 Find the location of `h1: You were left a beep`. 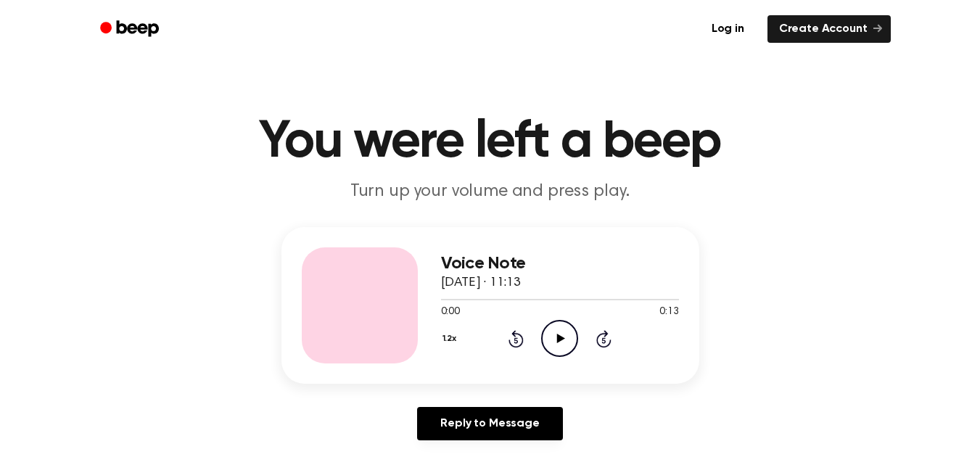

h1: You were left a beep is located at coordinates (491, 142).